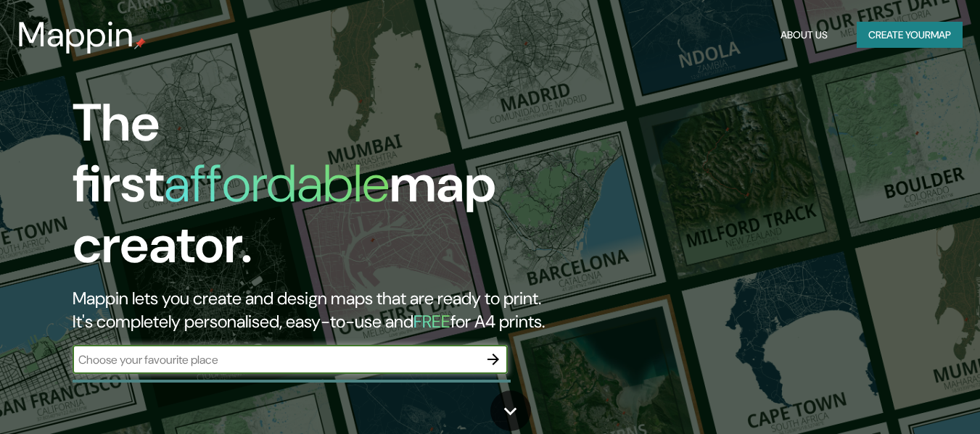 Image resolution: width=980 pixels, height=434 pixels. What do you see at coordinates (318, 190) in the screenshot?
I see `h1: The first map creator.` at bounding box center [318, 190].